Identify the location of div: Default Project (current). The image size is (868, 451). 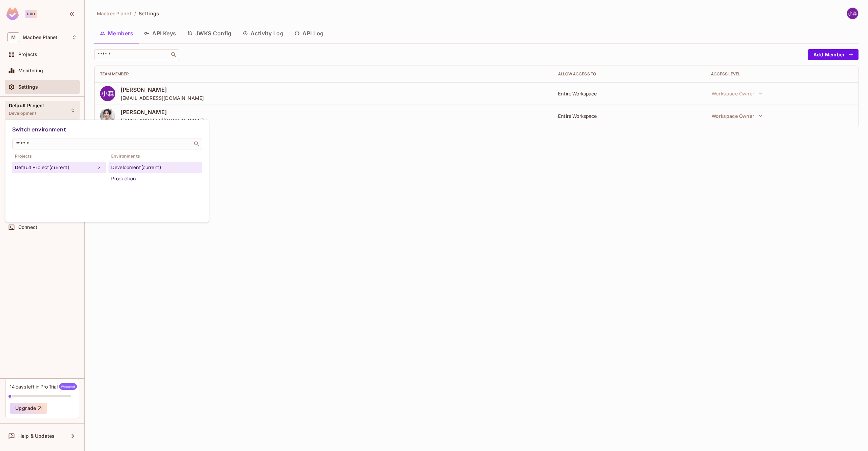
(55, 167).